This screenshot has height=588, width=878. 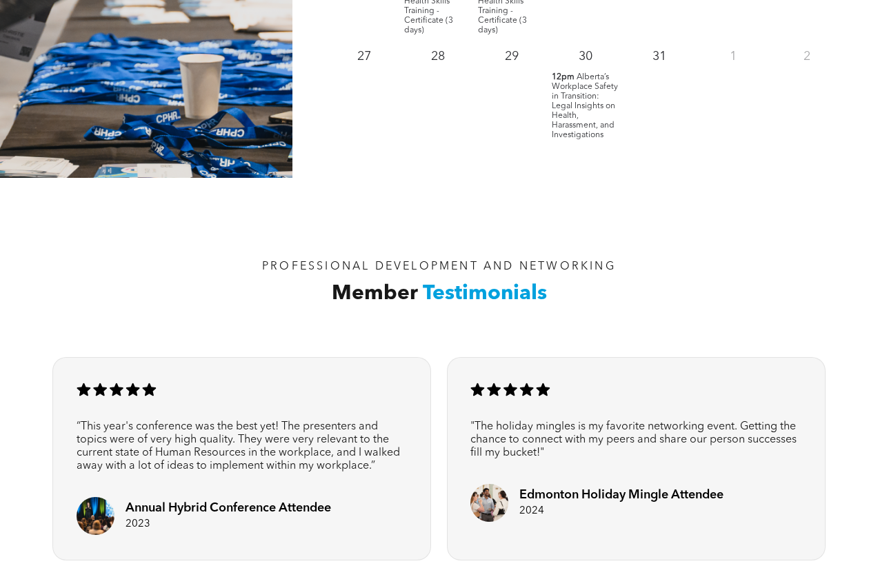 I want to click on p: 28, so click(x=438, y=57).